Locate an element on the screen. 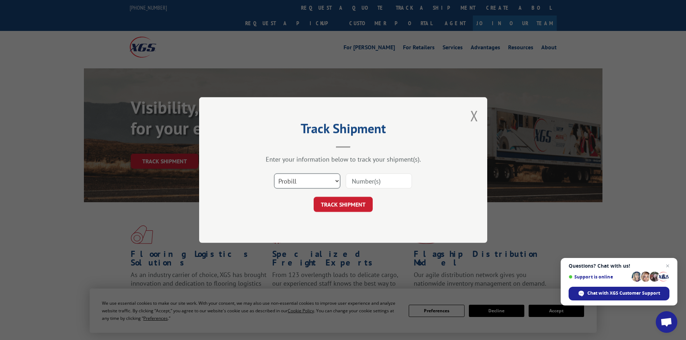 Image resolution: width=686 pixels, height=340 pixels. button: TRACK SHIPMENT is located at coordinates (343, 205).